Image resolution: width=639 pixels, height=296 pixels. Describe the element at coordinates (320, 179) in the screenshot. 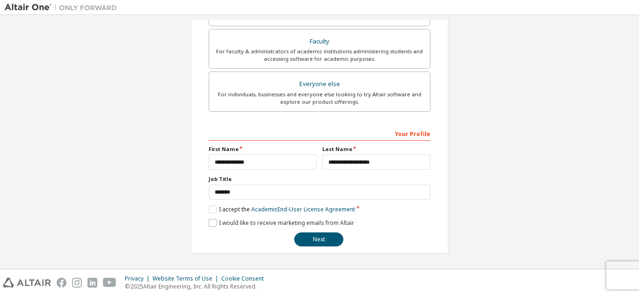

I see `label: Job Title` at that location.